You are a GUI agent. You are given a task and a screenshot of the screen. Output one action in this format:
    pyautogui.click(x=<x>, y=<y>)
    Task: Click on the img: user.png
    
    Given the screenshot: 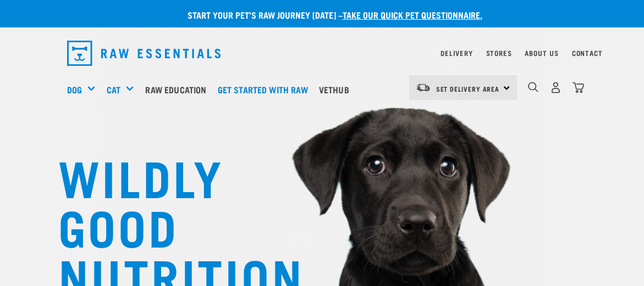 What is the action you would take?
    pyautogui.click(x=555, y=87)
    